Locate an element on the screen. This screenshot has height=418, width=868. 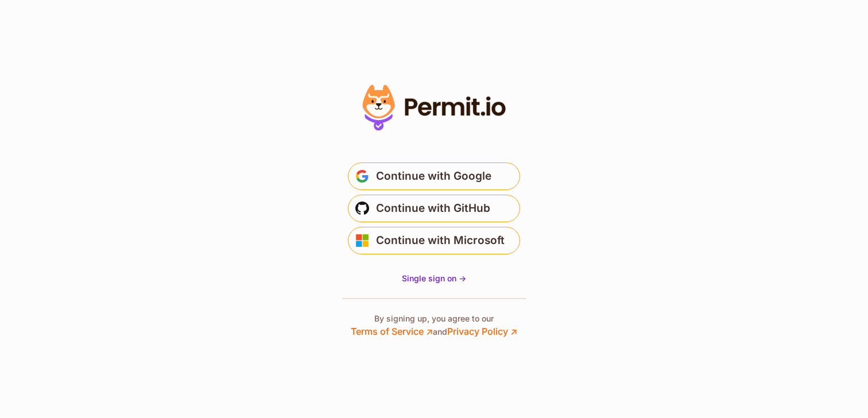
span: Continue with GitHub is located at coordinates (433, 209).